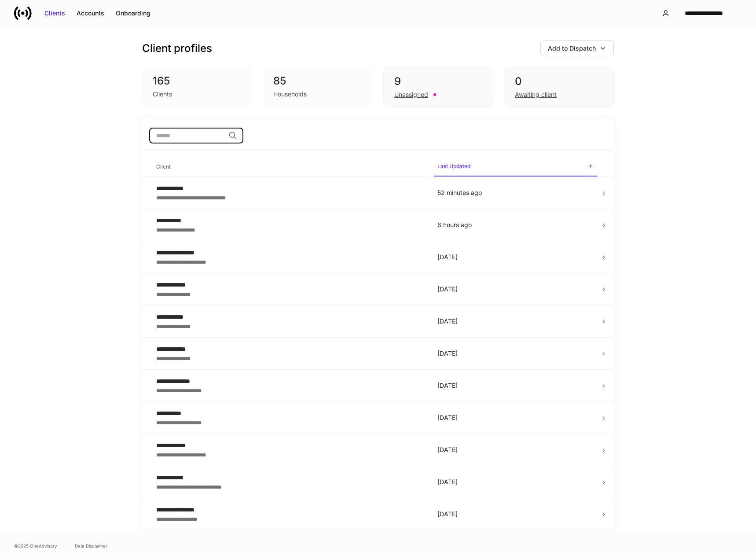  What do you see at coordinates (133, 13) in the screenshot?
I see `button: Onboarding` at bounding box center [133, 13].